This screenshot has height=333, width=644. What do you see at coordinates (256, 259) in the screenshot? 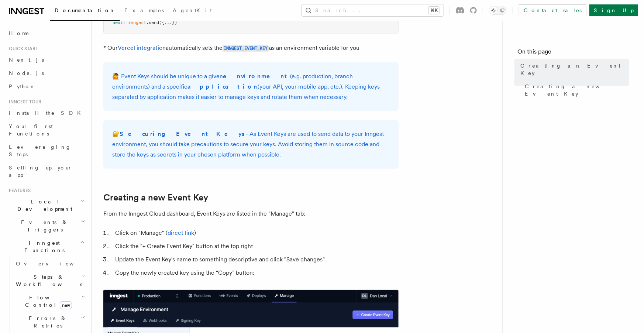
I see `li: Update the Event Key's name to something descriptive and click "Save changes"` at bounding box center [256, 259].